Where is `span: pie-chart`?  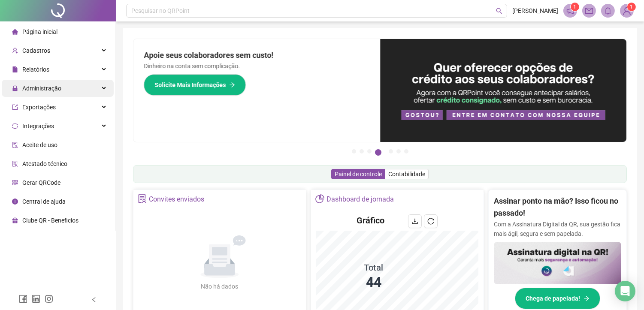
span: pie-chart is located at coordinates (320, 198).